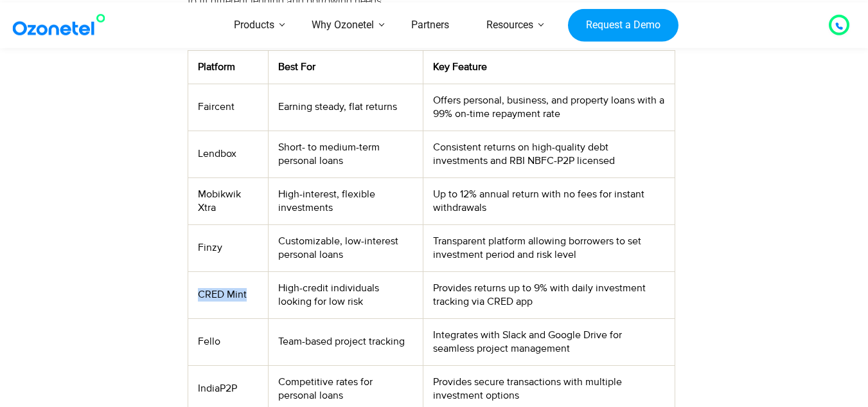 The width and height of the screenshot is (868, 407). What do you see at coordinates (227, 200) in the screenshot?
I see `td: Mobikwik Xtra` at bounding box center [227, 200].